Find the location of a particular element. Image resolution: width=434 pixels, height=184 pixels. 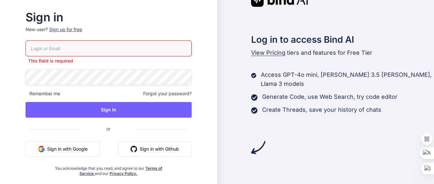

button: Sign in with Google is located at coordinates (63, 149).